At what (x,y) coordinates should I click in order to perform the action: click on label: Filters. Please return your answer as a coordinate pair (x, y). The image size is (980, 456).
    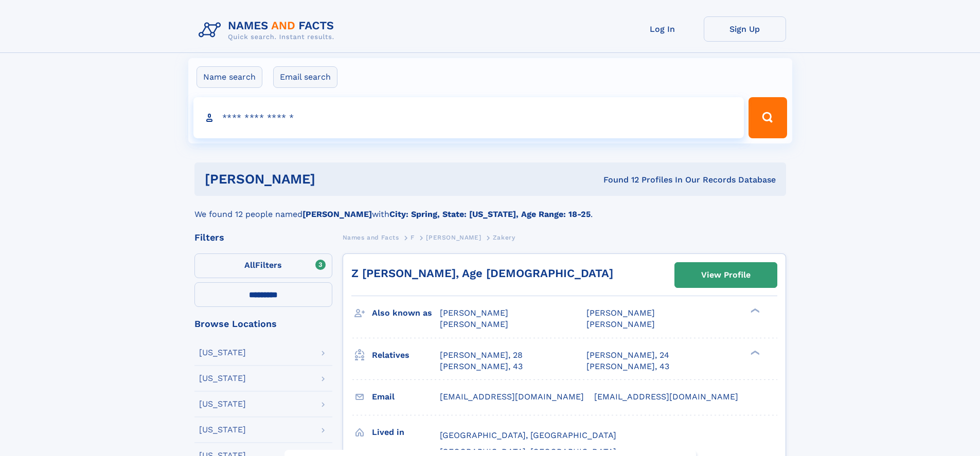
    Looking at the image, I should click on (263, 266).